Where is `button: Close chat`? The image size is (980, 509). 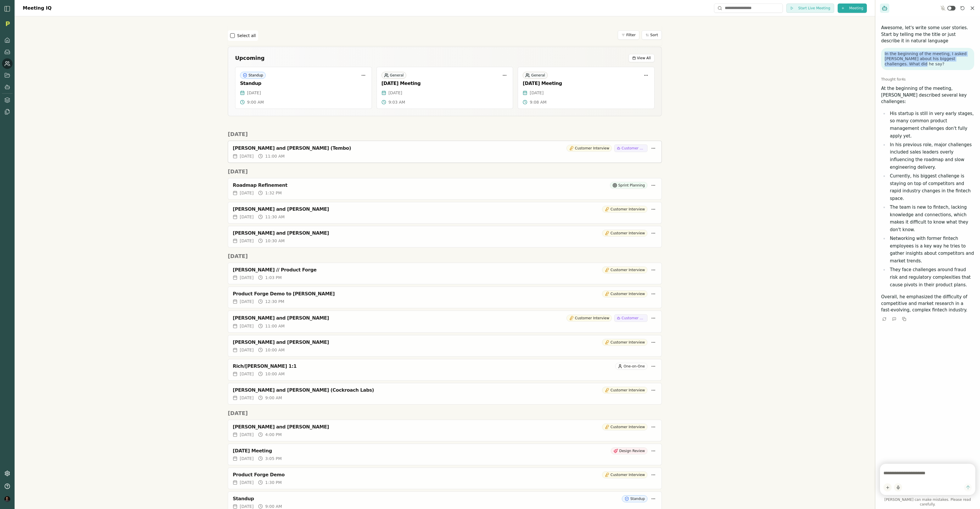
button: Close chat is located at coordinates (973, 8).